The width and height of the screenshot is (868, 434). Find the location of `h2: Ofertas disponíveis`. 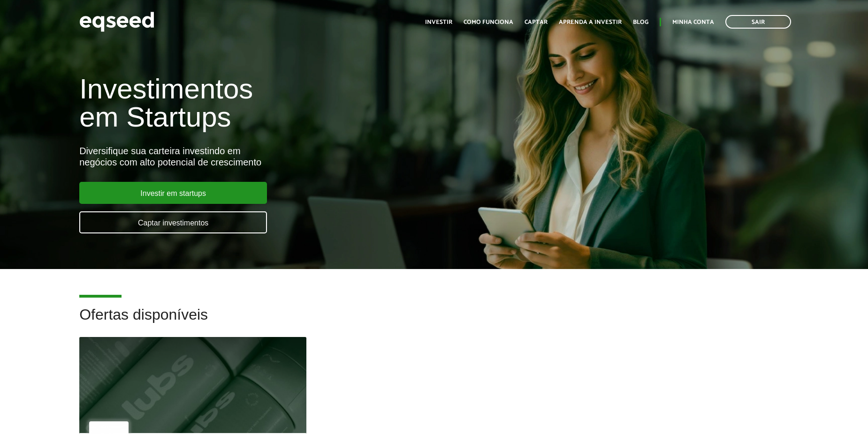

h2: Ofertas disponíveis is located at coordinates (434, 321).